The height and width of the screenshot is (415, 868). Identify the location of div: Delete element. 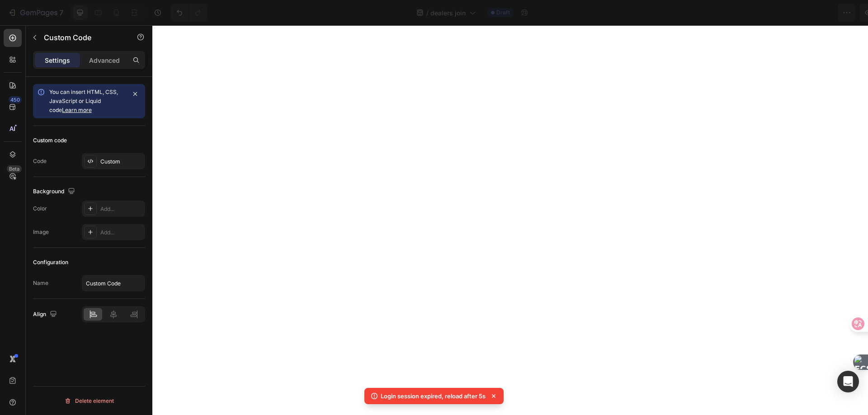
(89, 401).